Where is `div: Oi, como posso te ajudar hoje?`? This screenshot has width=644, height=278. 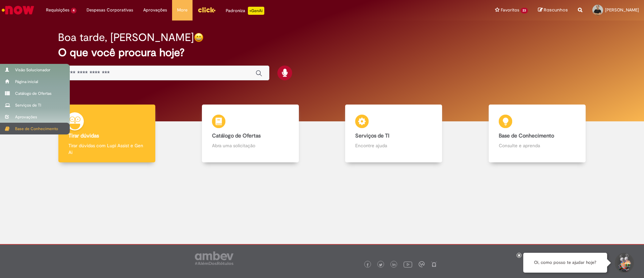
div: Oi, como posso te ajudar hoje? is located at coordinates (565, 262).